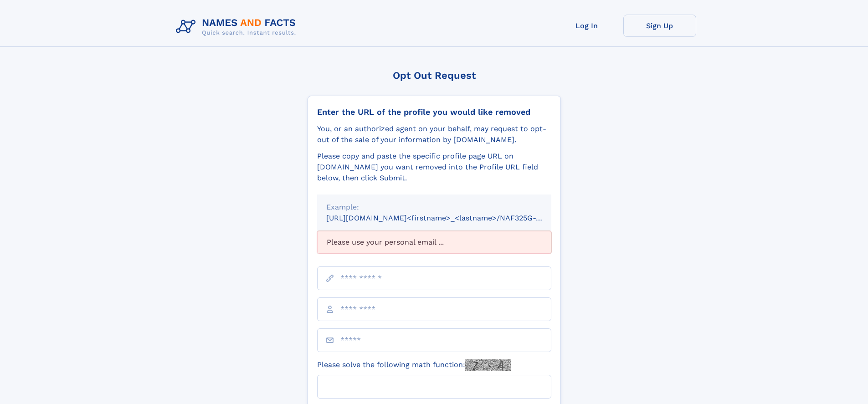 The height and width of the screenshot is (404, 868). Describe the element at coordinates (434, 207) in the screenshot. I see `div: Example:` at that location.